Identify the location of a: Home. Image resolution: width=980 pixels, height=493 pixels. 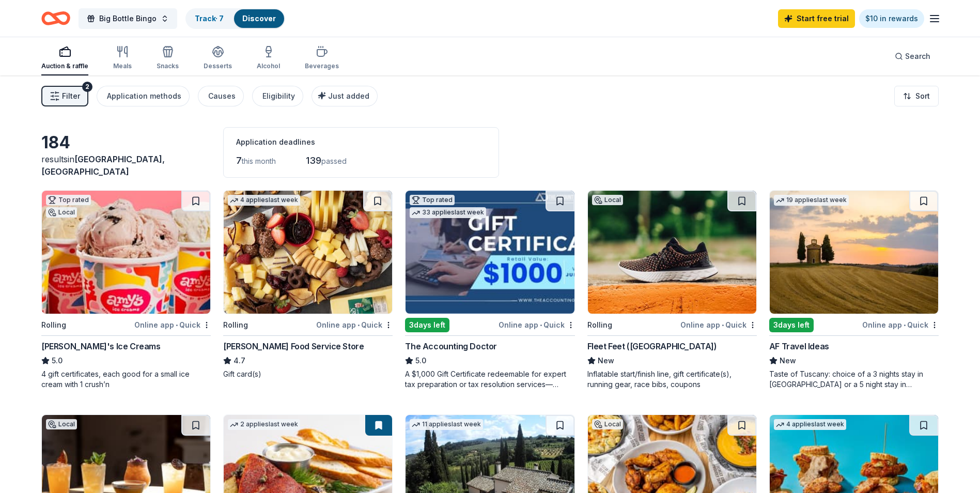
(56, 18).